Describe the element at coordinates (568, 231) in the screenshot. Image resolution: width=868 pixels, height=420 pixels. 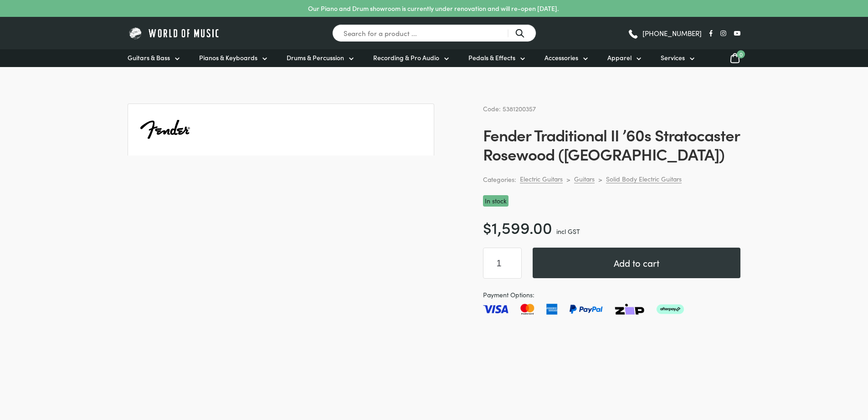
I see `span: incl GST` at that location.